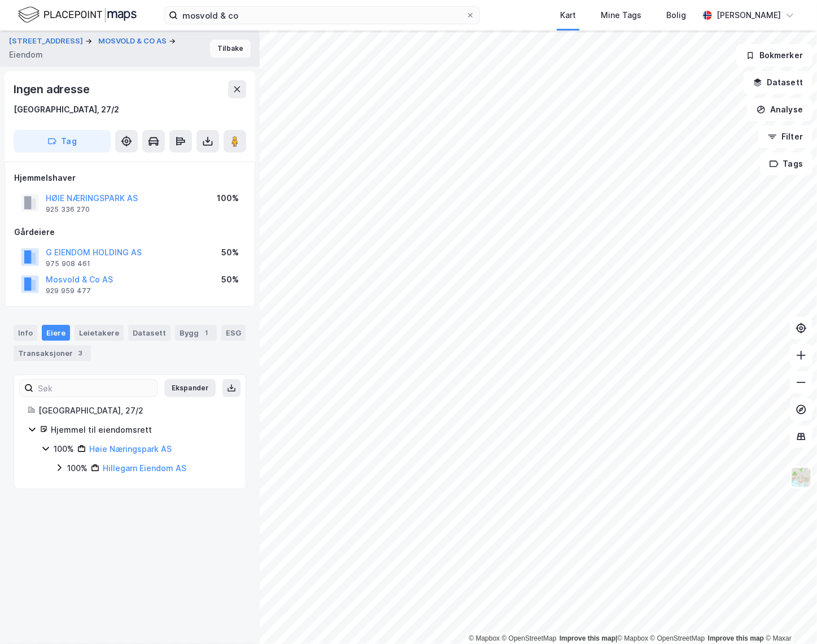 This screenshot has height=644, width=817. I want to click on div: Eiere, so click(56, 333).